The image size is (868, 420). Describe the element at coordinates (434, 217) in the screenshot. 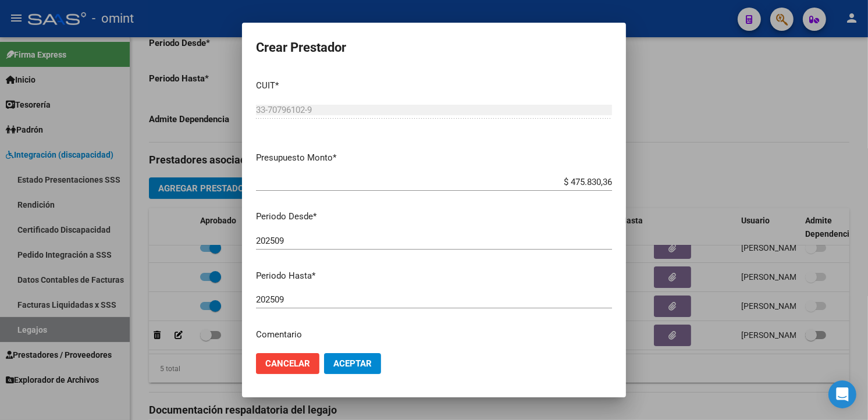

I see `p: Periodo Desde` at that location.